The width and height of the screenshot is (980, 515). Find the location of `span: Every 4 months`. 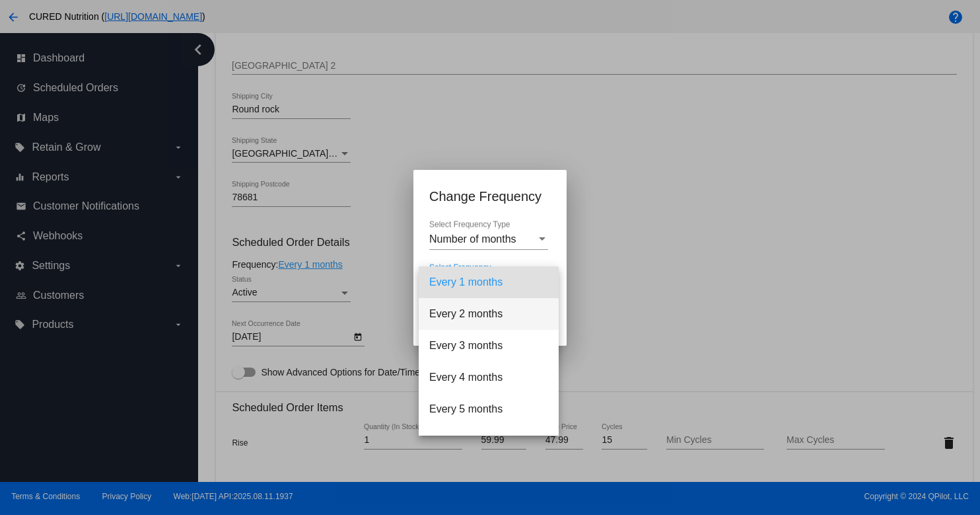

span: Every 4 months is located at coordinates (489, 377).